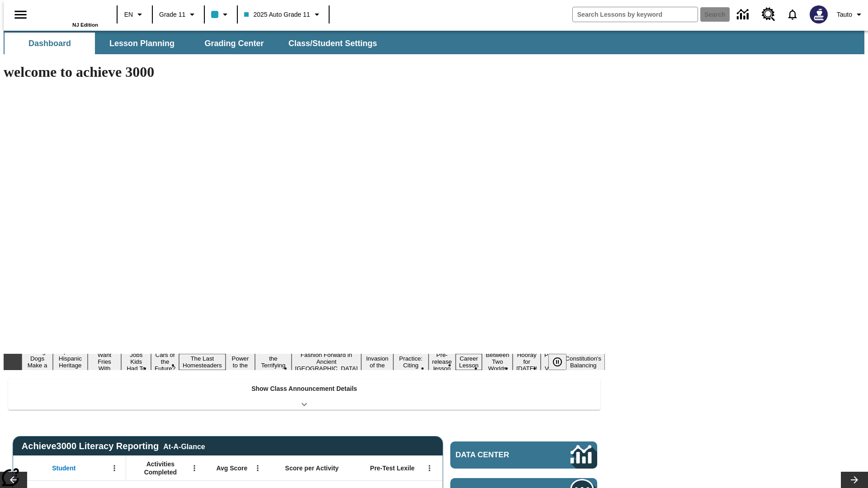  I want to click on button: Slide 5 Cars of the Future?, so click(165, 362).